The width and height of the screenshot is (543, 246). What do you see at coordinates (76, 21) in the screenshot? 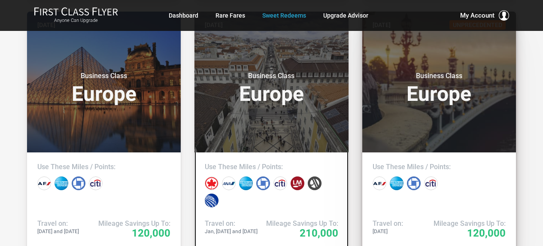
I see `small: Anyone Can Upgrade` at bounding box center [76, 21].